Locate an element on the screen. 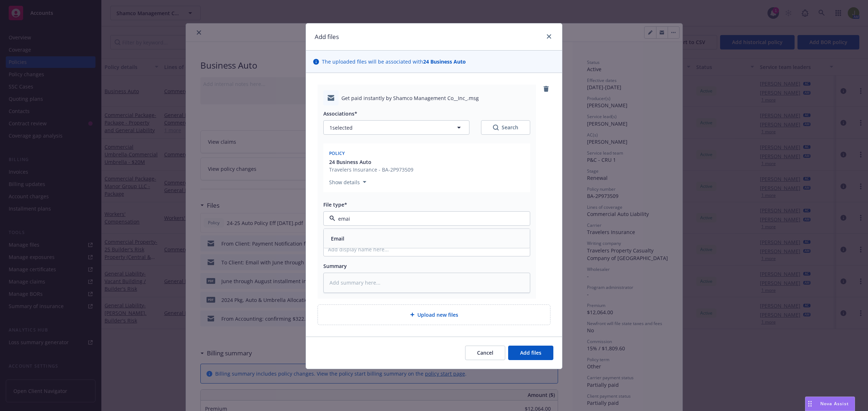 This screenshot has height=411, width=868. button: Nova Assist is located at coordinates (830, 404).